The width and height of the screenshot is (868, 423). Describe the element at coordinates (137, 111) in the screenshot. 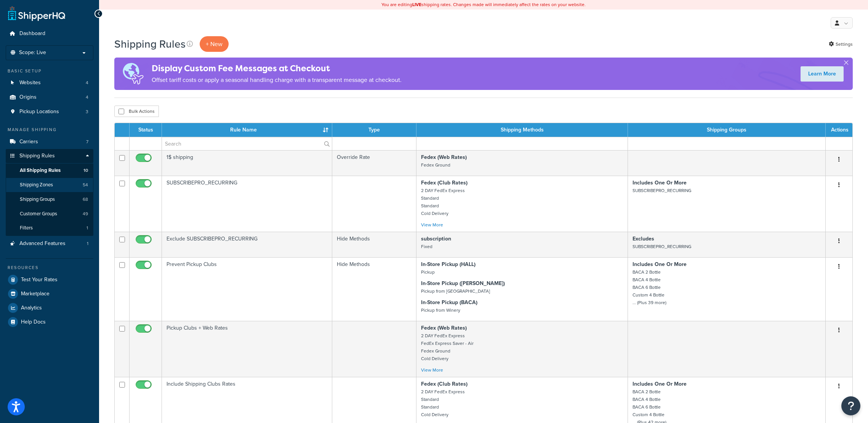

I see `button: Bulk Actions` at that location.